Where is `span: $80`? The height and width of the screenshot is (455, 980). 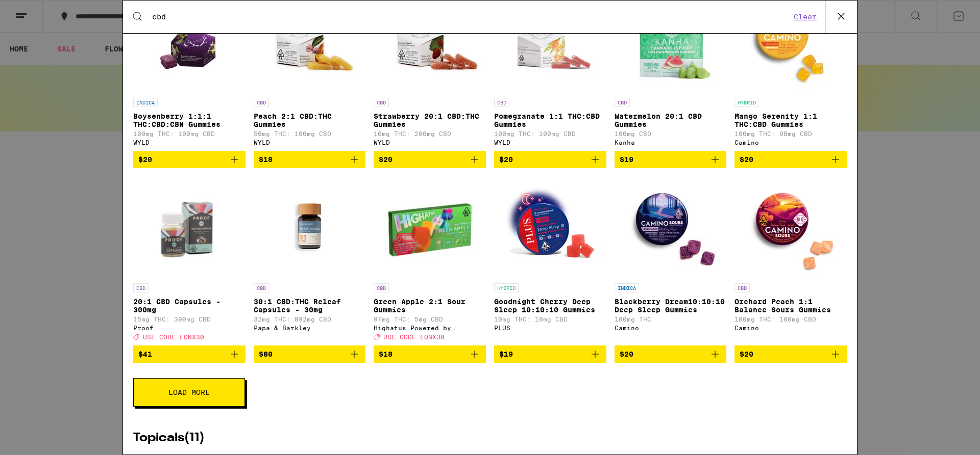
span: $80 is located at coordinates (266, 354).